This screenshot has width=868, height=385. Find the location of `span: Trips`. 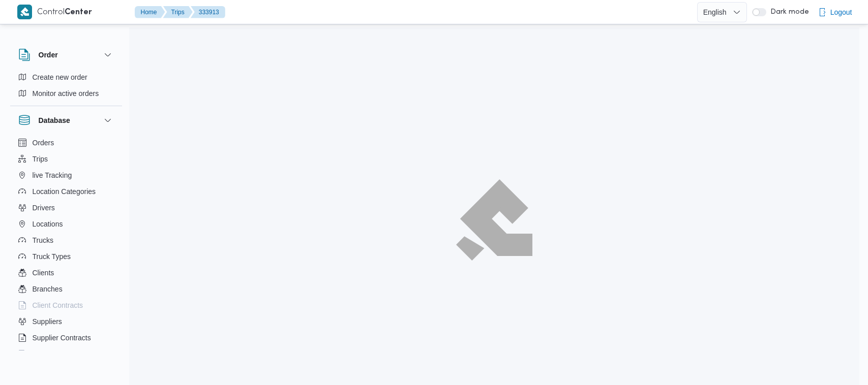

span: Trips is located at coordinates (40, 159).